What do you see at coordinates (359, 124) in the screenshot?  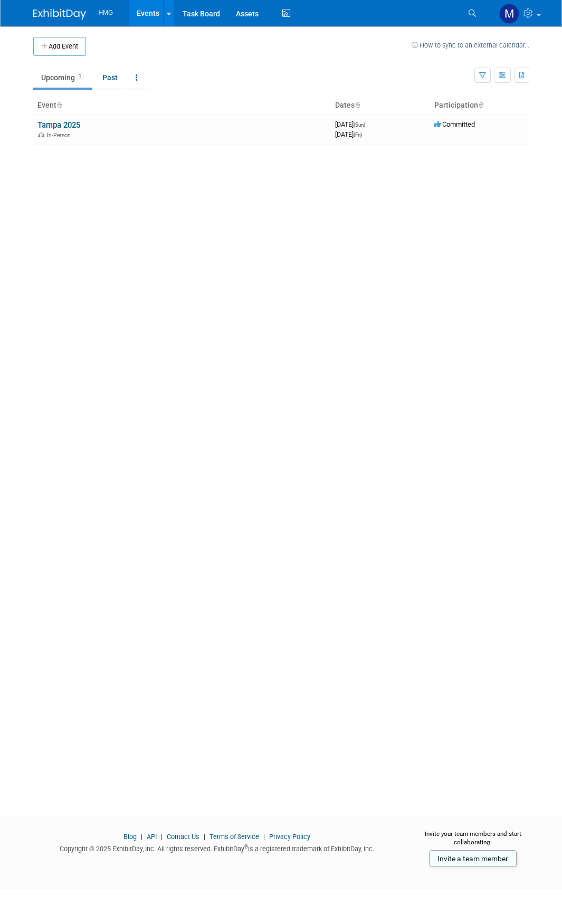 I see `span: (Sun)` at bounding box center [359, 124].